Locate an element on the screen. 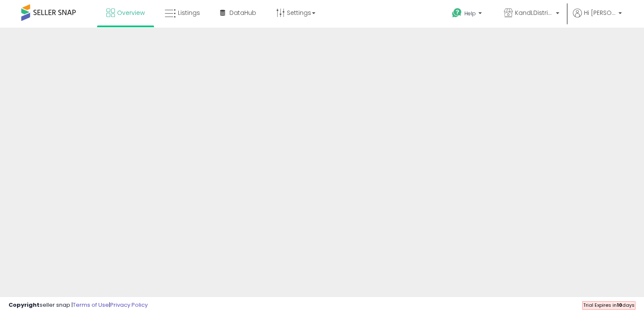  i: Get Help is located at coordinates (456, 13).